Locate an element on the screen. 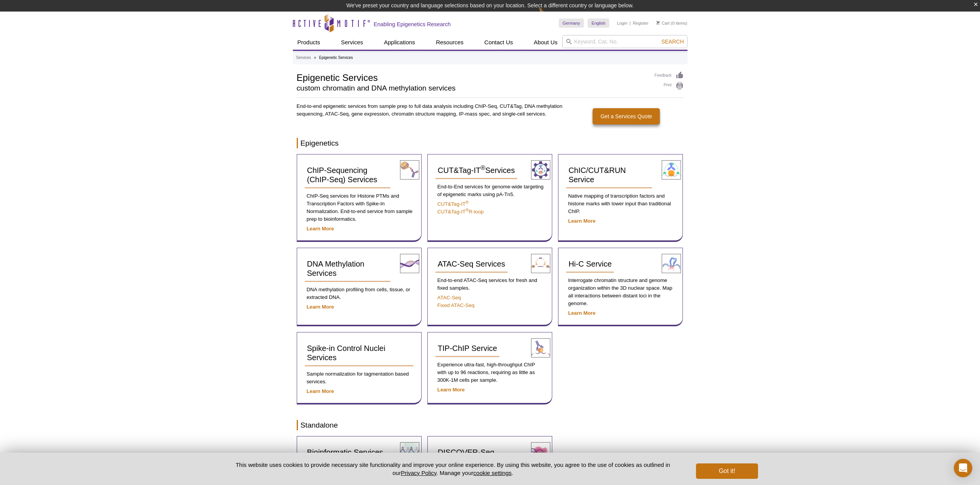 The image size is (980, 485). a: ChIP-Sequencing (ChIP-Seq) Services is located at coordinates (348, 175).